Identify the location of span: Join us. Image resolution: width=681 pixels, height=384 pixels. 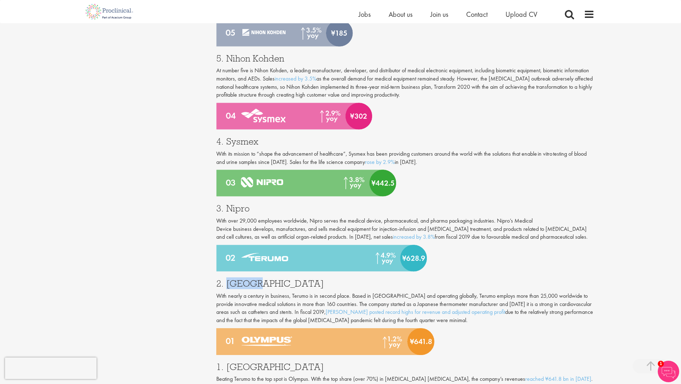
(440, 14).